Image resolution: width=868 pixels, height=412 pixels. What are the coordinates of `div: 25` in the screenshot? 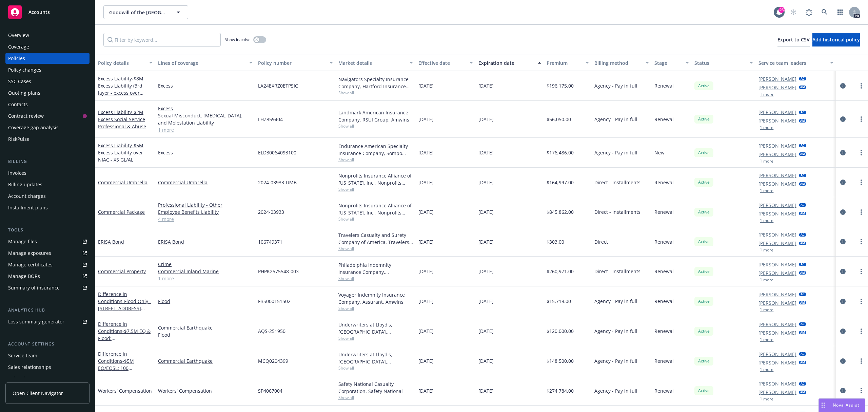 It's located at (782, 10).